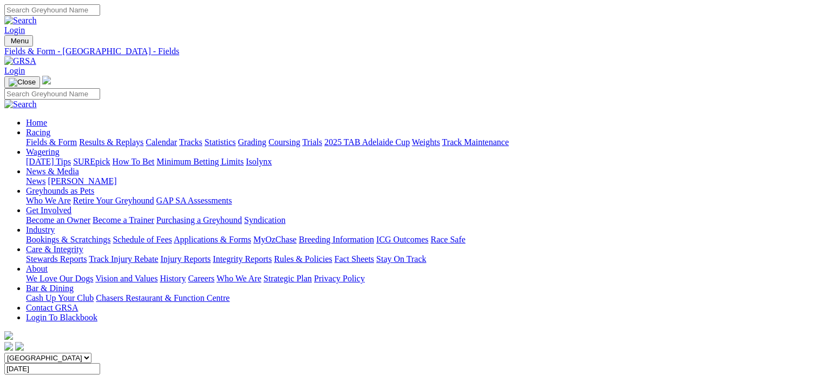 This screenshot has width=819, height=375. I want to click on a: Get Involved, so click(49, 210).